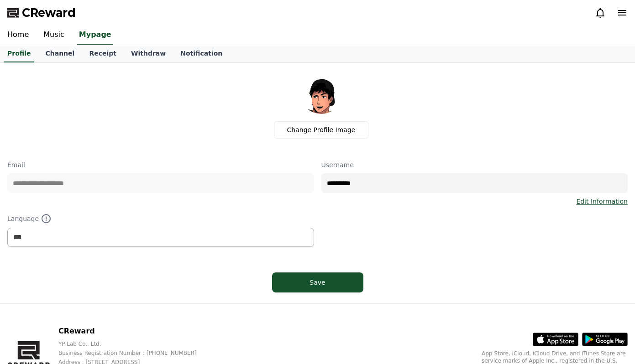 The height and width of the screenshot is (364, 635). I want to click on p: Language, so click(161, 219).